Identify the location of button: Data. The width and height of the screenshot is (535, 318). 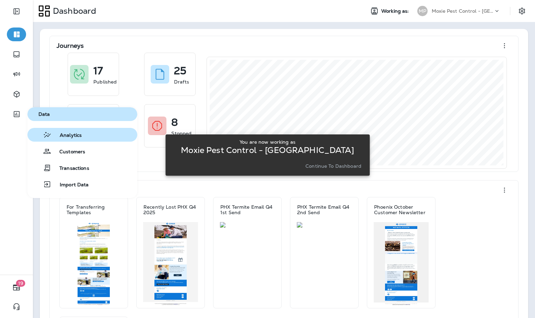
(82, 114).